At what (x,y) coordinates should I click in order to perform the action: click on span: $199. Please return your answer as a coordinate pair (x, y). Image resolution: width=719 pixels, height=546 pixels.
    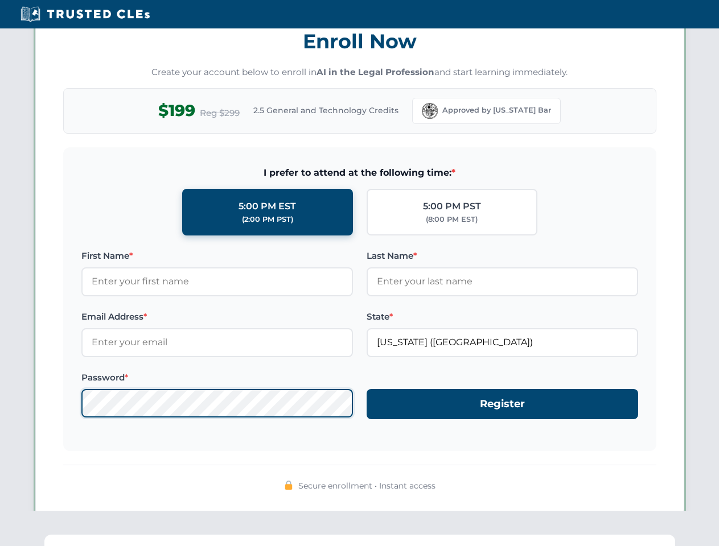
    Looking at the image, I should click on (176, 110).